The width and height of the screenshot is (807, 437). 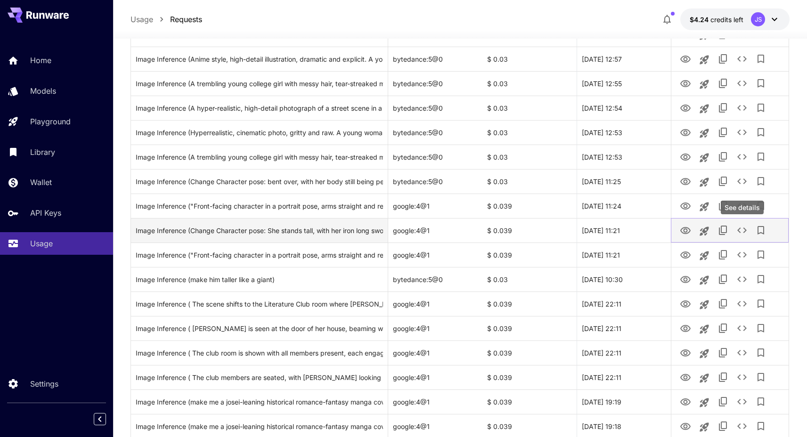 What do you see at coordinates (624, 181) in the screenshot?
I see `div: 29 Sep, 2025 11:25` at bounding box center [624, 181].